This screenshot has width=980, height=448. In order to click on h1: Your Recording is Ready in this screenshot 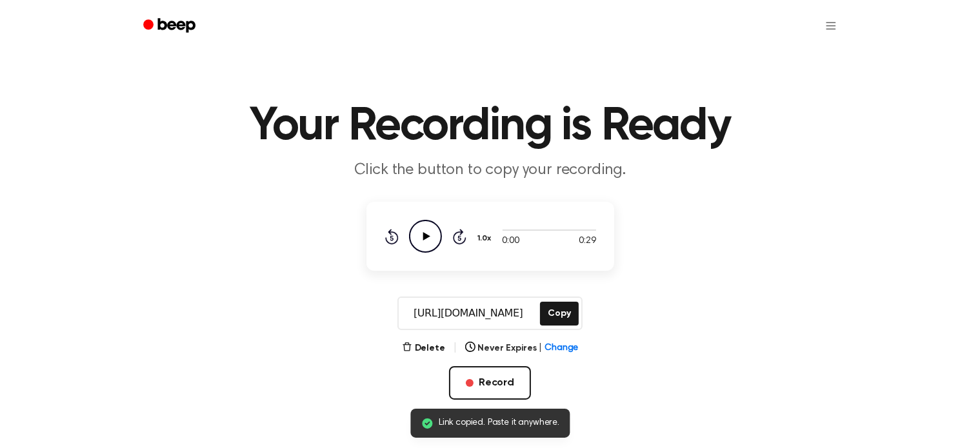, I will do `click(491, 127)`.